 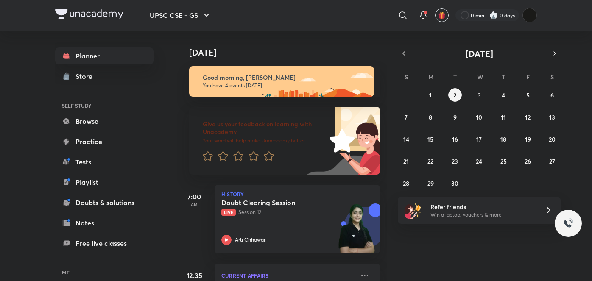 I want to click on abbr: Friday, so click(x=528, y=77).